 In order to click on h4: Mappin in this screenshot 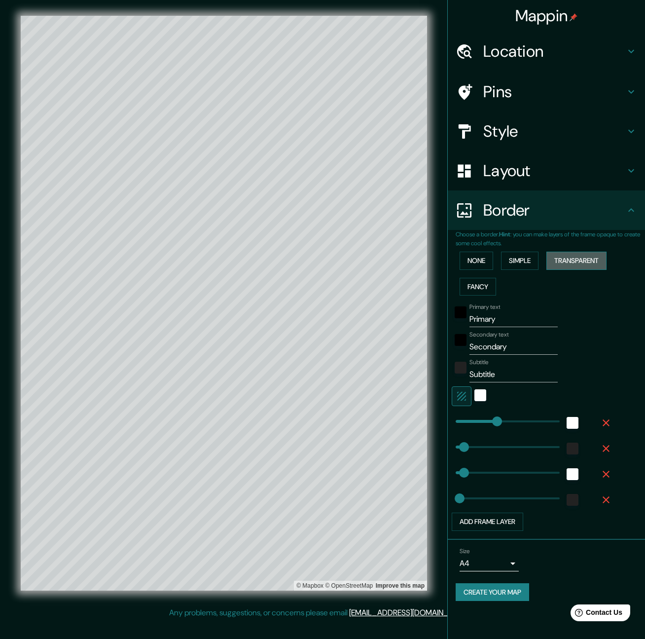, I will do `click(546, 16)`.